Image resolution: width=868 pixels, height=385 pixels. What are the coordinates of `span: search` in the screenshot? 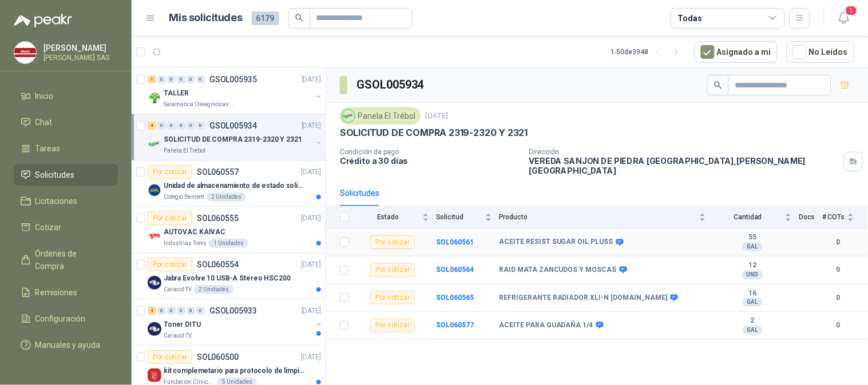 It's located at (718, 85).